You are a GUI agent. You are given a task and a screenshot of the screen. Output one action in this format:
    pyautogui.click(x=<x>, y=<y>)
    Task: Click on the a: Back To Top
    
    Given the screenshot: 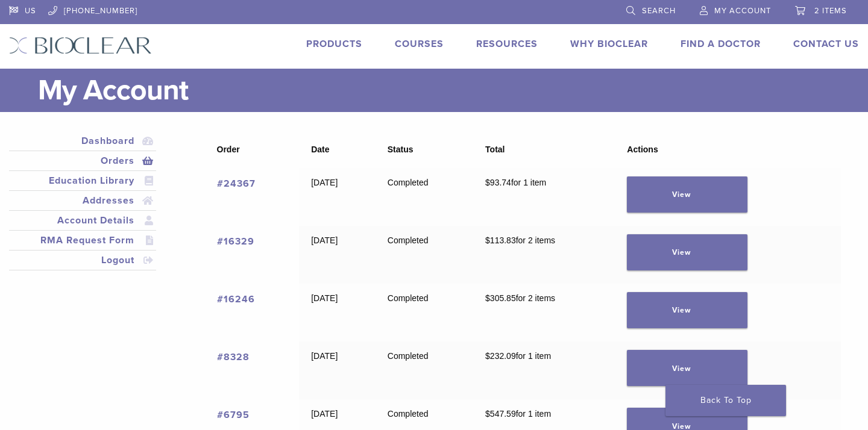 What is the action you would take?
    pyautogui.click(x=725, y=400)
    